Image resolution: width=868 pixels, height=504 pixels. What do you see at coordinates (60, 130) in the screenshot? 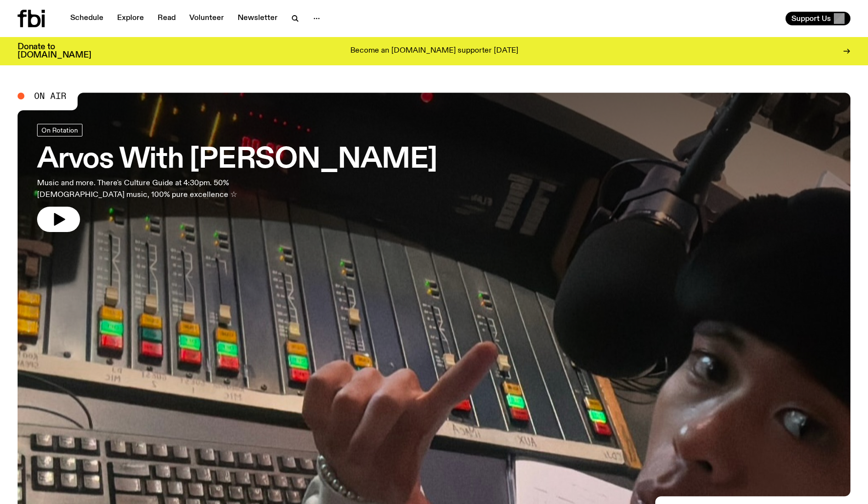
I see `span: On Rotation` at bounding box center [60, 130].